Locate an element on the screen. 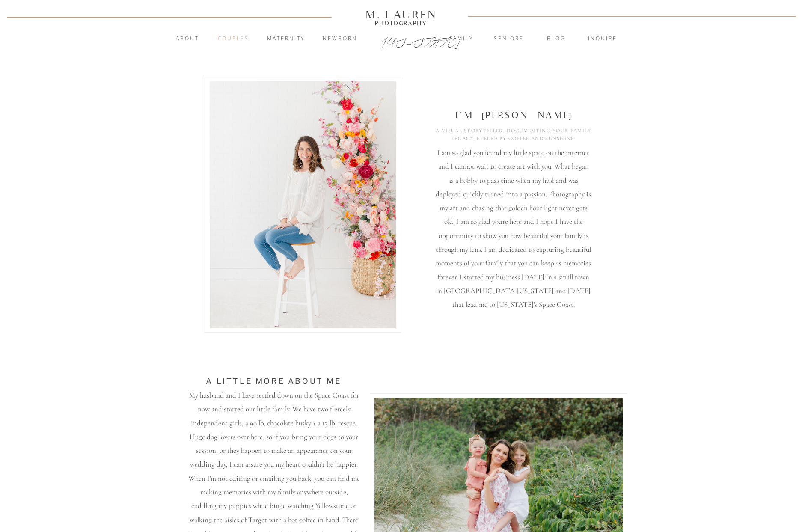 Image resolution: width=802 pixels, height=532 pixels. a: Newborn is located at coordinates (339, 39).